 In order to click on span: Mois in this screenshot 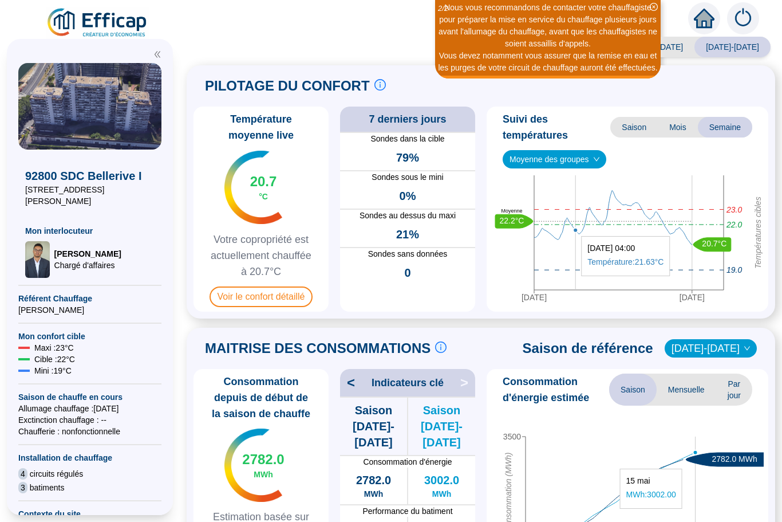, I will do `click(678, 127)`.